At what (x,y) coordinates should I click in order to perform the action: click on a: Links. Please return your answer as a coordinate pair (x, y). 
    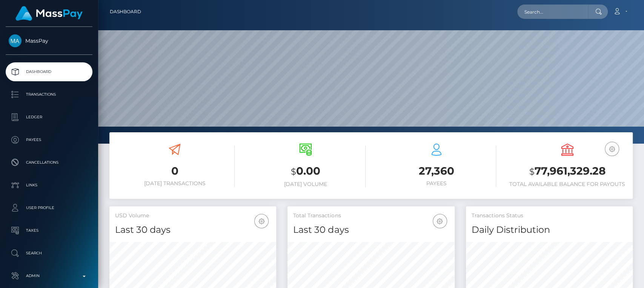
    Looking at the image, I should click on (49, 185).